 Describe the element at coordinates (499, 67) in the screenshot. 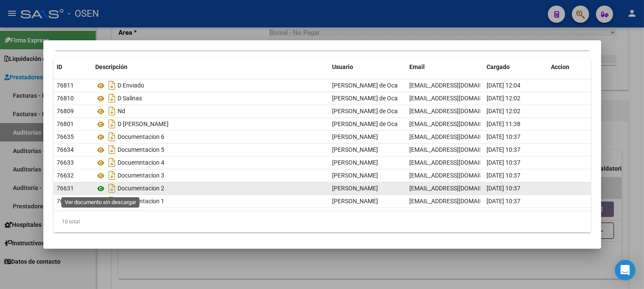

I see `span: Cargado` at that location.